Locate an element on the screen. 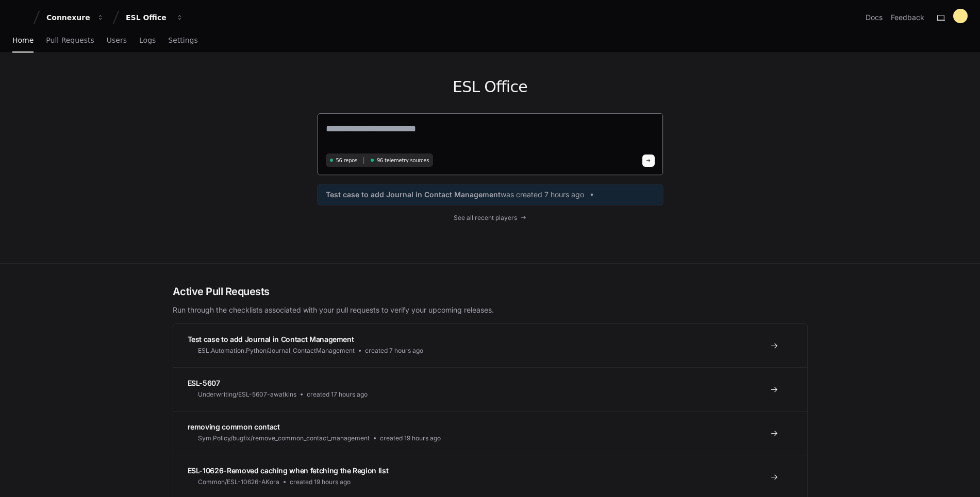 The image size is (980, 497). span: 56 repos is located at coordinates (346, 160).